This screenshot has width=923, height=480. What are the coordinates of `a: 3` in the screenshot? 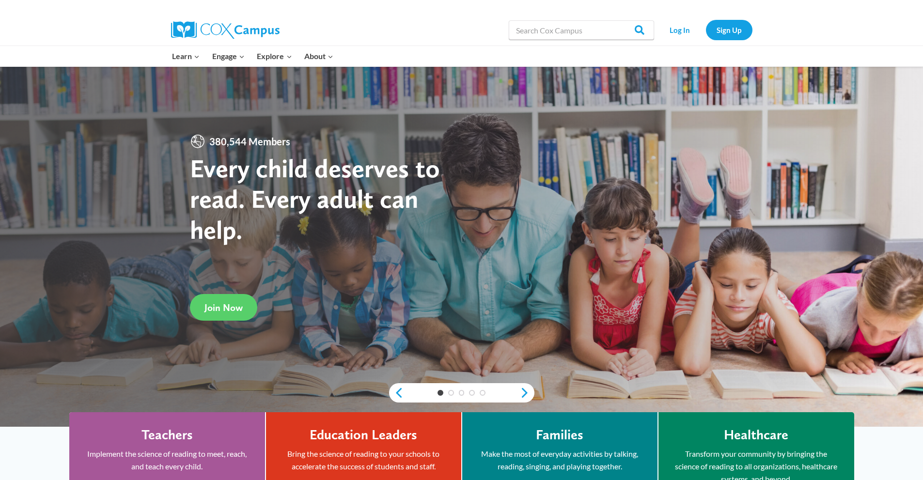 It's located at (462, 393).